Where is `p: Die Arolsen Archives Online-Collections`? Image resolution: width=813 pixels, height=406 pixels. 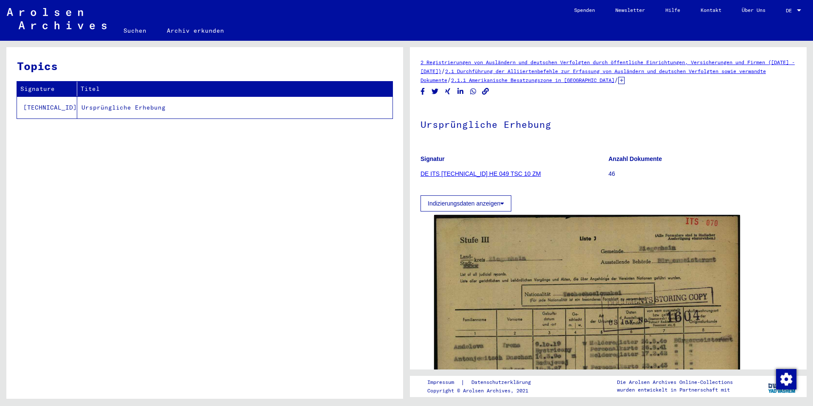 p: Die Arolsen Archives Online-Collections is located at coordinates (675, 382).